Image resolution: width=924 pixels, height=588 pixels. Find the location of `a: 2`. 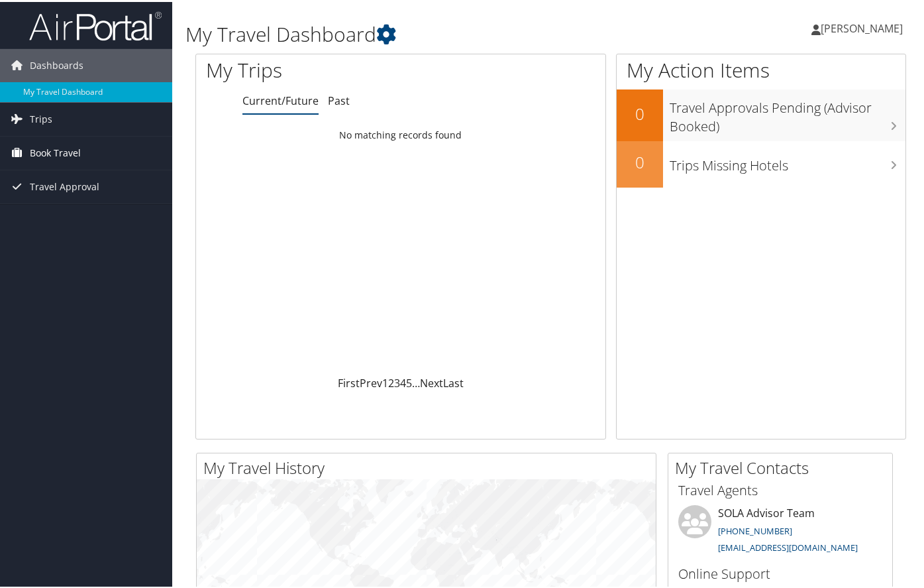

a: 2 is located at coordinates (391, 381).